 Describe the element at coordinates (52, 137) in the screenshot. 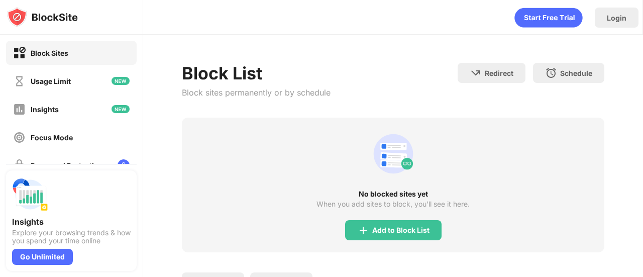

I see `div: Focus Mode` at that location.